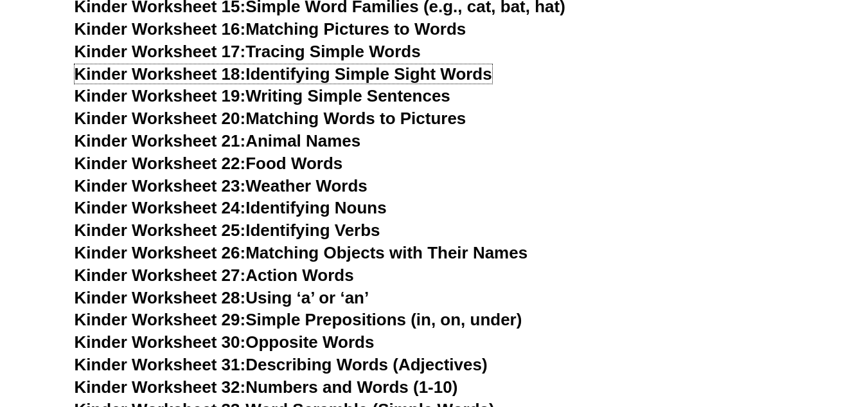 The image size is (868, 407). Describe the element at coordinates (160, 253) in the screenshot. I see `span: Kinder Worksheet 26:` at that location.